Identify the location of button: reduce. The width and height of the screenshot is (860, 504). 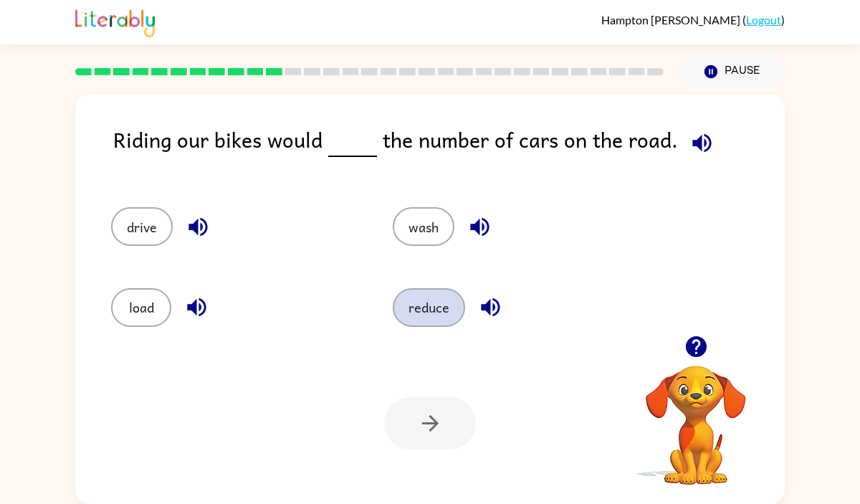
(428, 307).